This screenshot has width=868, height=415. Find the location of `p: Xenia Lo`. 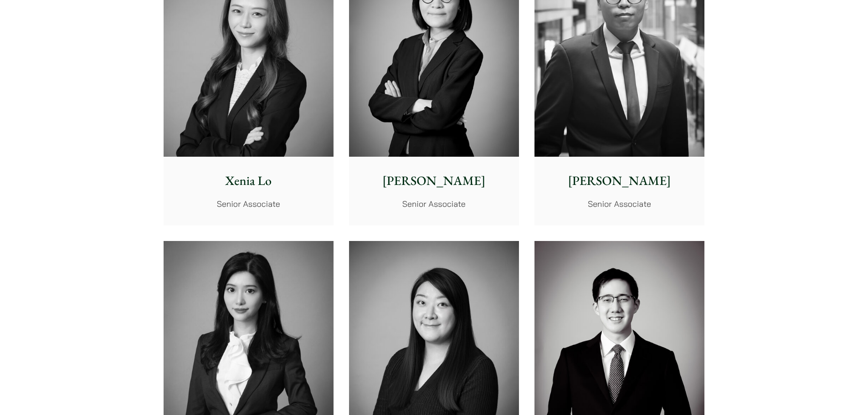

p: Xenia Lo is located at coordinates (249, 181).